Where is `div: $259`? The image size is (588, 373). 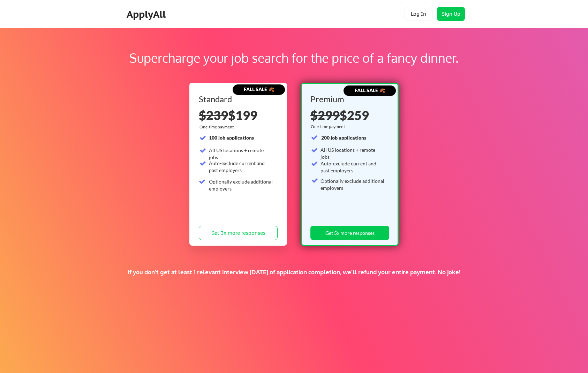
div: $259 is located at coordinates (348, 115).